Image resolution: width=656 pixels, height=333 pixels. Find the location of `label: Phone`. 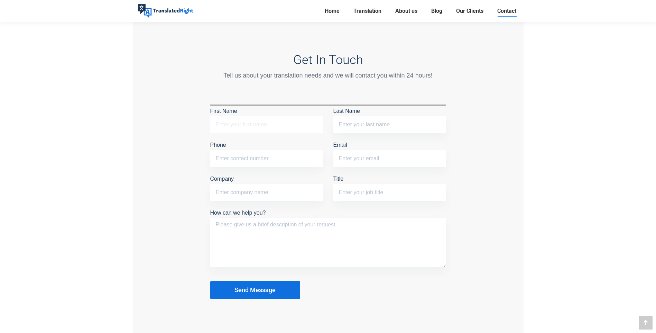

label: Phone is located at coordinates (267, 151).